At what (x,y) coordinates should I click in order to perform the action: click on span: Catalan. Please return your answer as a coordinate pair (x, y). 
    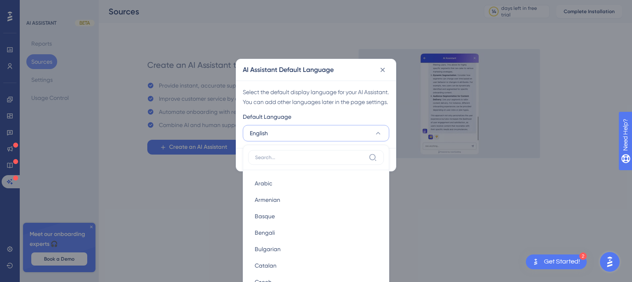
    Looking at the image, I should click on (266, 266).